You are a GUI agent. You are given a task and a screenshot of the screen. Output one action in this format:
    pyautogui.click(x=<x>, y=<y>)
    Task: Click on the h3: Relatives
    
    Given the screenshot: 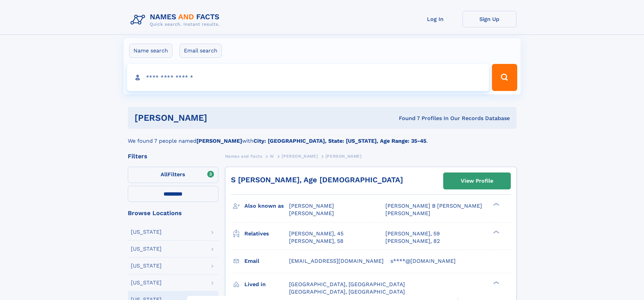 What is the action you would take?
    pyautogui.click(x=267, y=234)
    